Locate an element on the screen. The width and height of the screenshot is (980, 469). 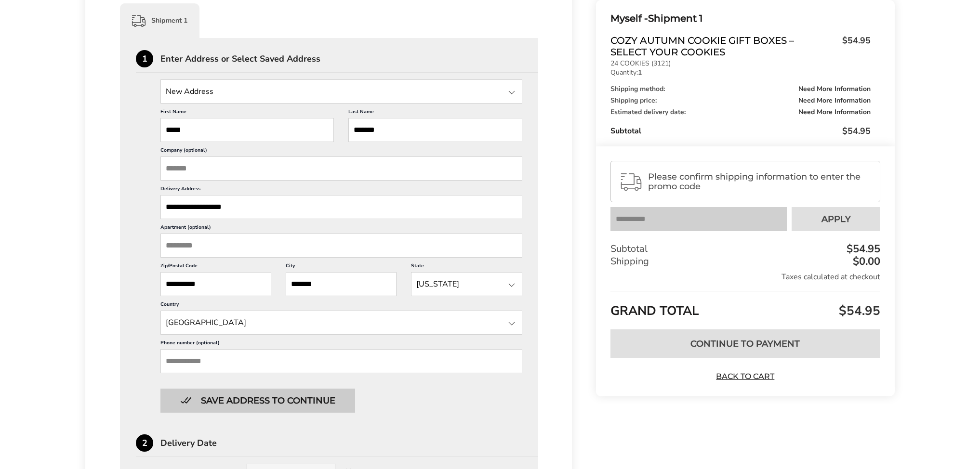
span: Myself - is located at coordinates (630, 19).